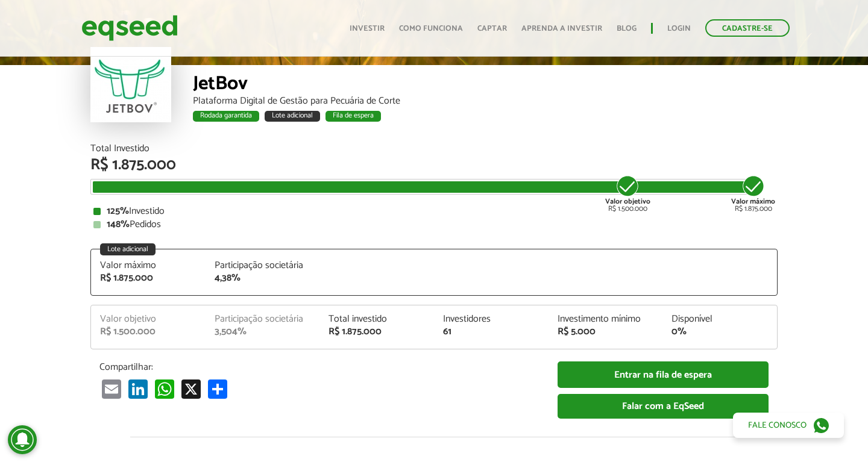 Image resolution: width=868 pixels, height=462 pixels. I want to click on a: Captar, so click(492, 28).